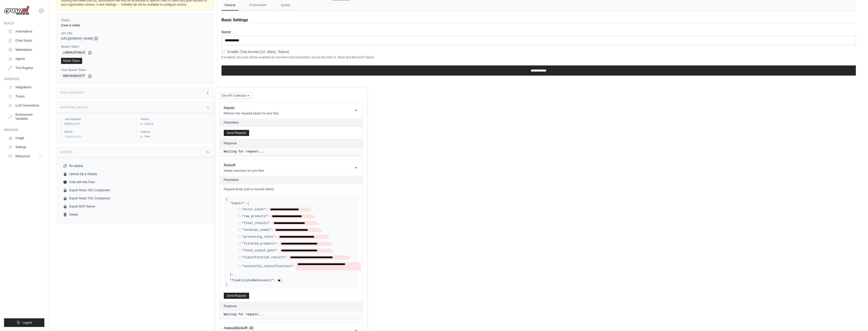 Image resolution: width=868 pixels, height=331 pixels. I want to click on label: "processing_stats":, so click(259, 237).